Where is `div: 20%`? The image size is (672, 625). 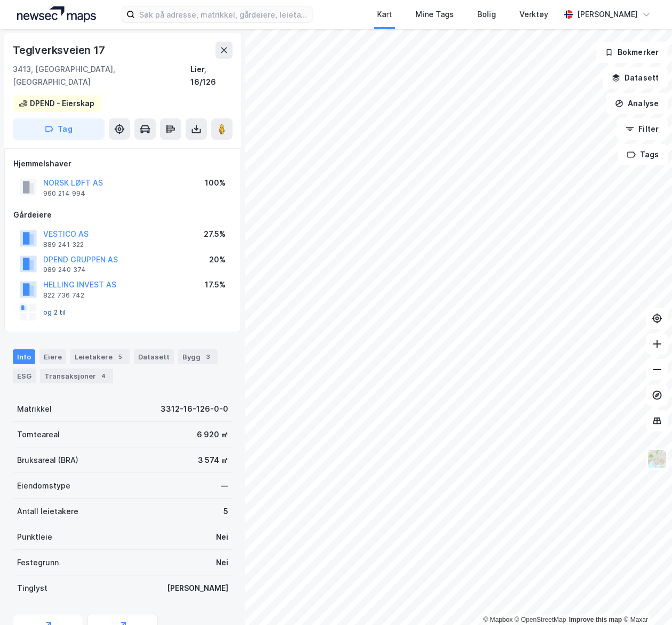 div: 20% is located at coordinates (217, 260).